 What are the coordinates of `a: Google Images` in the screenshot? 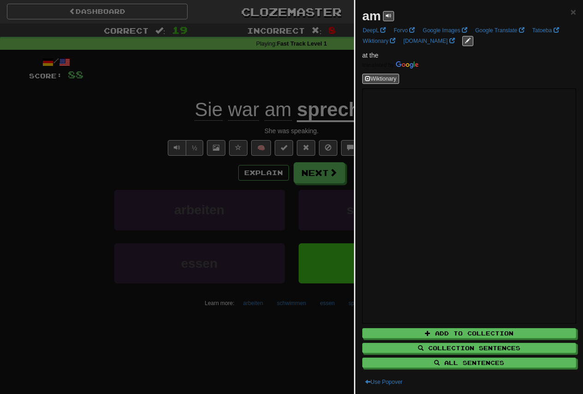 It's located at (445, 30).